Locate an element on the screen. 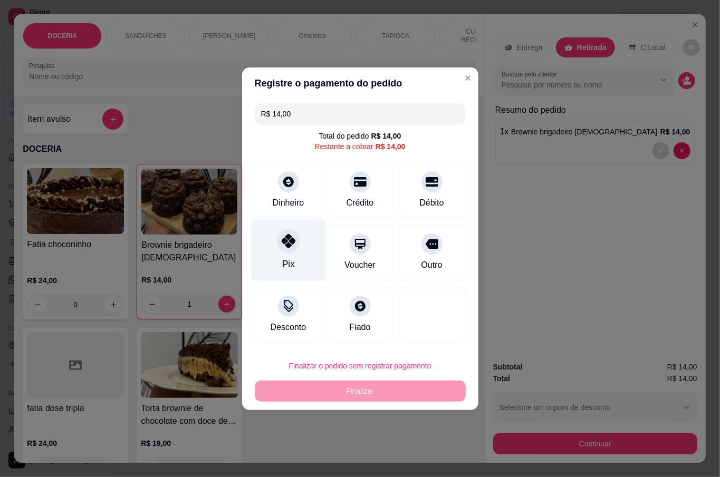 This screenshot has height=477, width=720. input: Ex.: hambúrguer de cordeiro is located at coordinates (360, 114).